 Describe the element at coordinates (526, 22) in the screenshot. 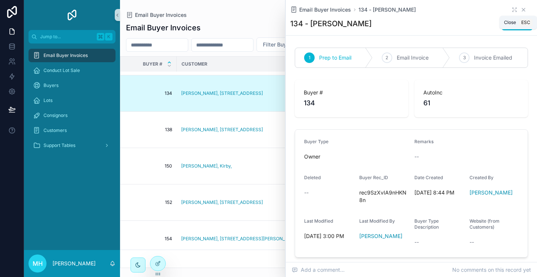

I see `span: Esc` at that location.